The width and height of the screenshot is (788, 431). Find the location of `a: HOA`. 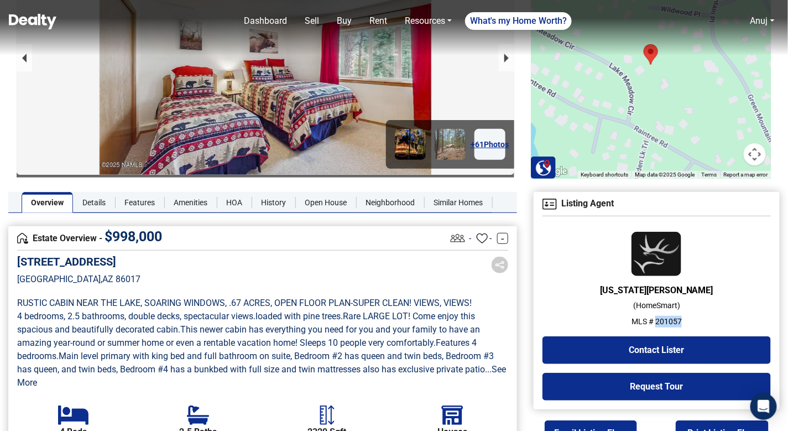

a: HOA is located at coordinates (234, 202).